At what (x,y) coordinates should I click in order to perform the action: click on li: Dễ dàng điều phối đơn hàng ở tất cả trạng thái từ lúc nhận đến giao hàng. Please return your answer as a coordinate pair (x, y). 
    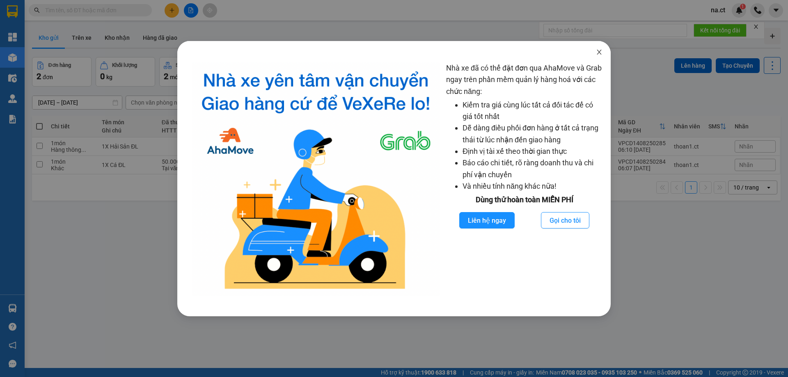
    Looking at the image, I should click on (532, 134).